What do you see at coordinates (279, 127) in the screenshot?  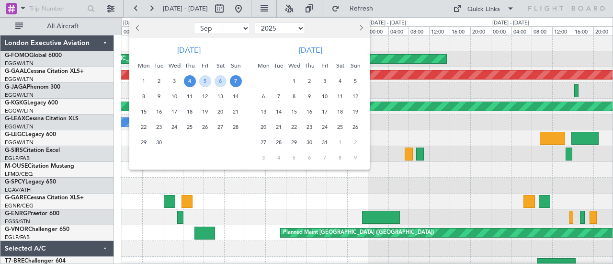 I see `span: 21` at bounding box center [279, 127].